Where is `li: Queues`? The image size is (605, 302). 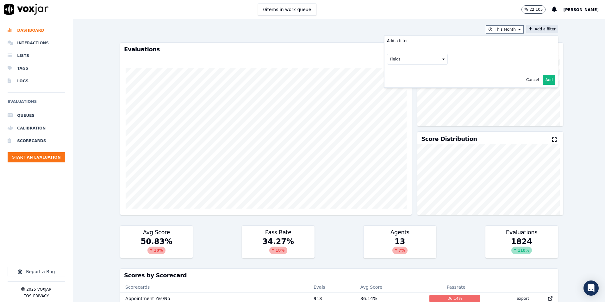 li: Queues is located at coordinates (36, 115).